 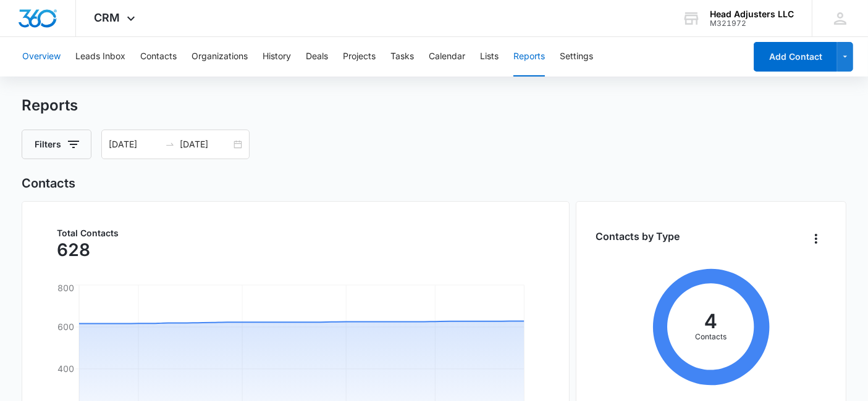 I want to click on tspan: 400, so click(x=65, y=368).